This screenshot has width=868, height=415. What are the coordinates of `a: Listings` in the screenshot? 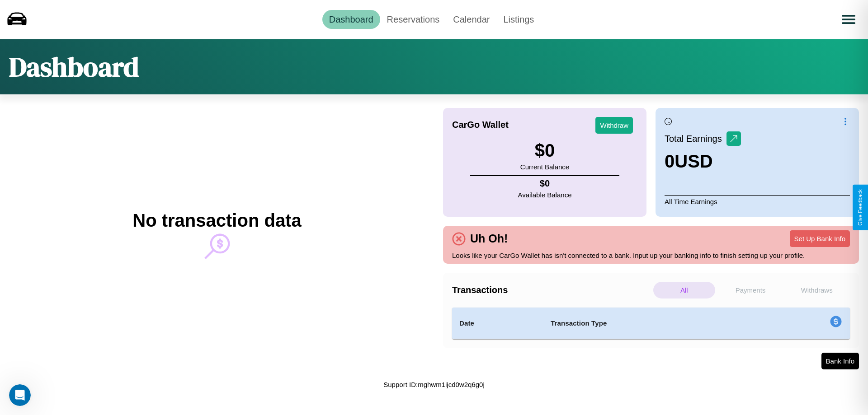 It's located at (518, 20).